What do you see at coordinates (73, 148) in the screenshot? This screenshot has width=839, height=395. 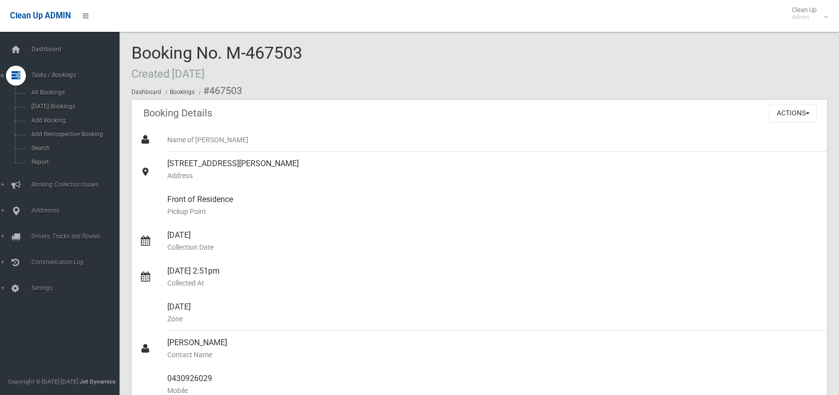 I see `span: Search` at bounding box center [73, 148].